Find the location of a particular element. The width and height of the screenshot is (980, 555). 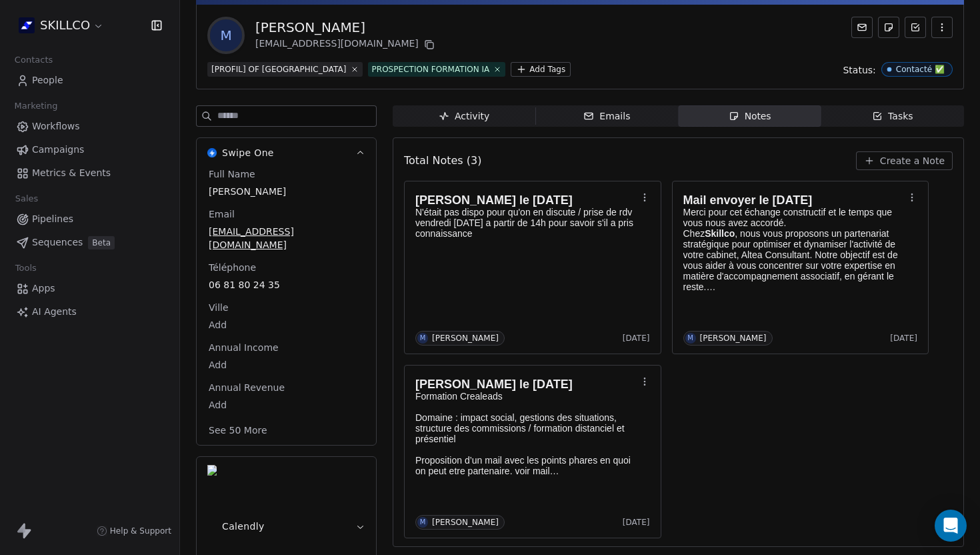

p: Formation Crealeads is located at coordinates (526, 396).